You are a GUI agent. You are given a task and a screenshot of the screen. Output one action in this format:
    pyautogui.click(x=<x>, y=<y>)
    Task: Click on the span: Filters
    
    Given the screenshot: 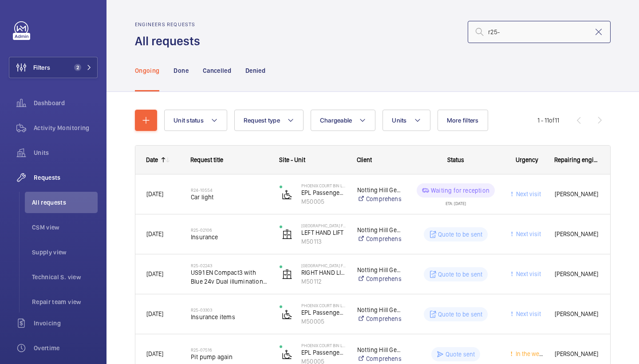 What is the action you would take?
    pyautogui.click(x=42, y=68)
    